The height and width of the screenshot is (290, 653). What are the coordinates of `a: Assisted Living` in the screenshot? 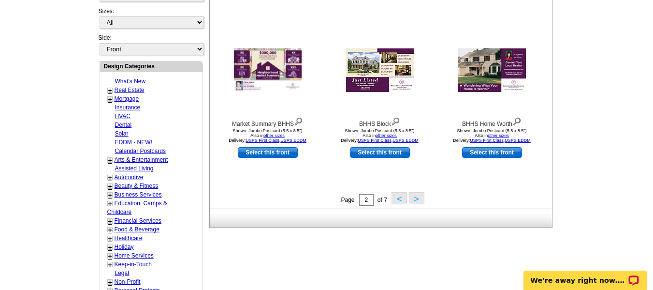 It's located at (134, 168).